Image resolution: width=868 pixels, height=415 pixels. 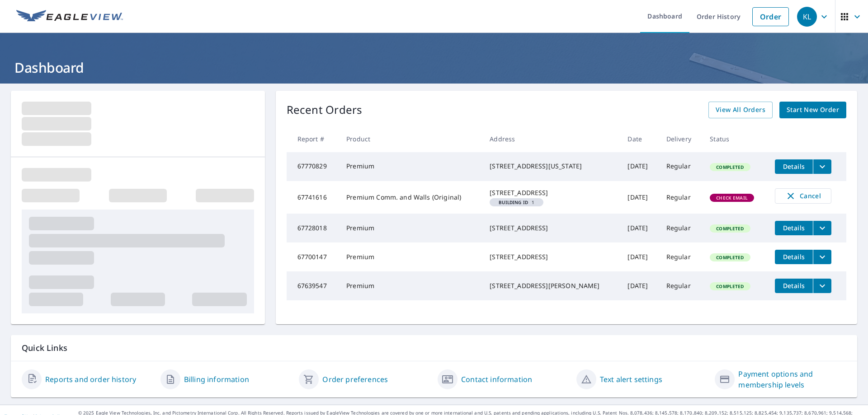 I want to click on td: 67741616, so click(x=313, y=197).